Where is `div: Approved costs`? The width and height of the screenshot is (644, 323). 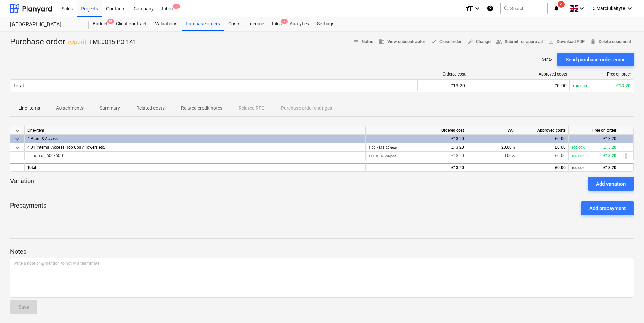
div: Approved costs is located at coordinates (544, 74).